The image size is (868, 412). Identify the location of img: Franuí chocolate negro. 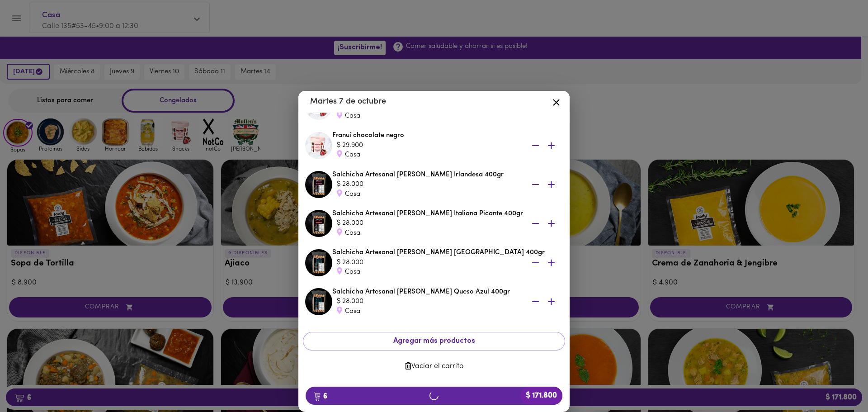
(319, 145).